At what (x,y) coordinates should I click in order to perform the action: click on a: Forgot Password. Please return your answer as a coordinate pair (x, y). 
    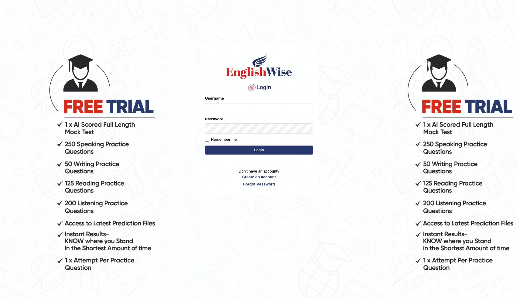
    Looking at the image, I should click on (259, 184).